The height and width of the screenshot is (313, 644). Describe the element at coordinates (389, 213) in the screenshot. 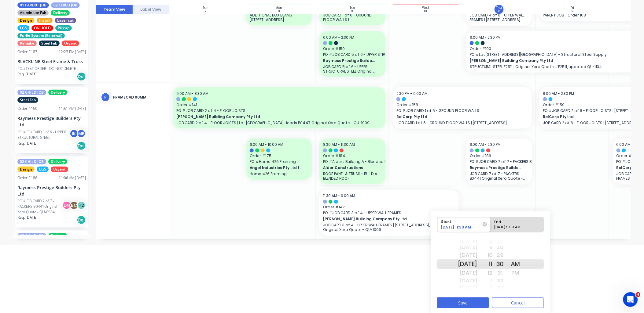

I see `span: PO # JOB CARD 3 of 4 - UPPER WALL FRAMES` at that location.